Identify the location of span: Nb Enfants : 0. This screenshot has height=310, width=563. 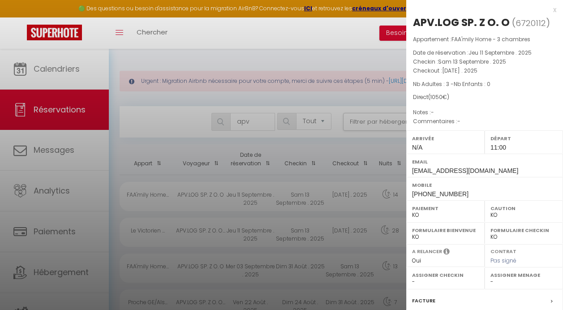
(472, 84).